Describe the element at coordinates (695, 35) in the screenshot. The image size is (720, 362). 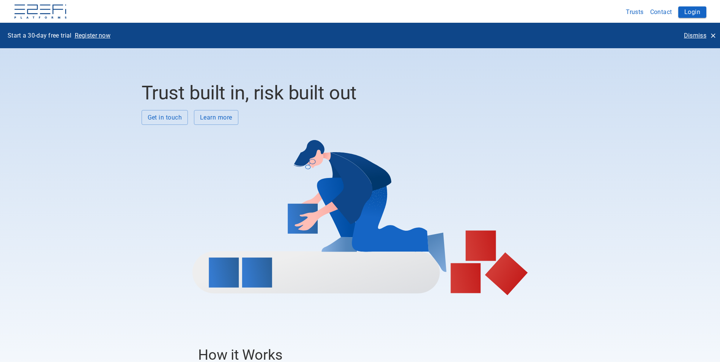
I see `p: Dismiss` at that location.